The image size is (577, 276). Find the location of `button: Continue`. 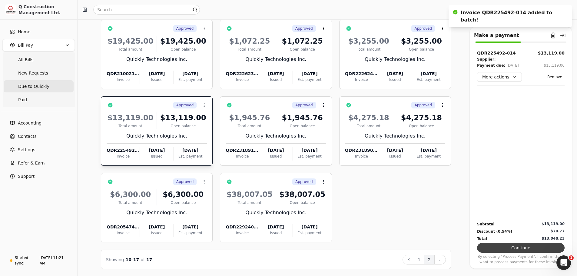

button: Continue is located at coordinates (520, 248).